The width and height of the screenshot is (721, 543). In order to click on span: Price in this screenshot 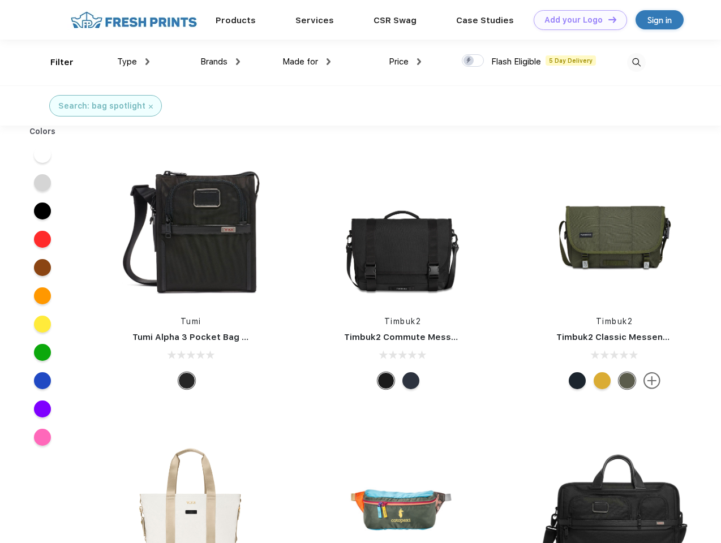, I will do `click(398, 62)`.